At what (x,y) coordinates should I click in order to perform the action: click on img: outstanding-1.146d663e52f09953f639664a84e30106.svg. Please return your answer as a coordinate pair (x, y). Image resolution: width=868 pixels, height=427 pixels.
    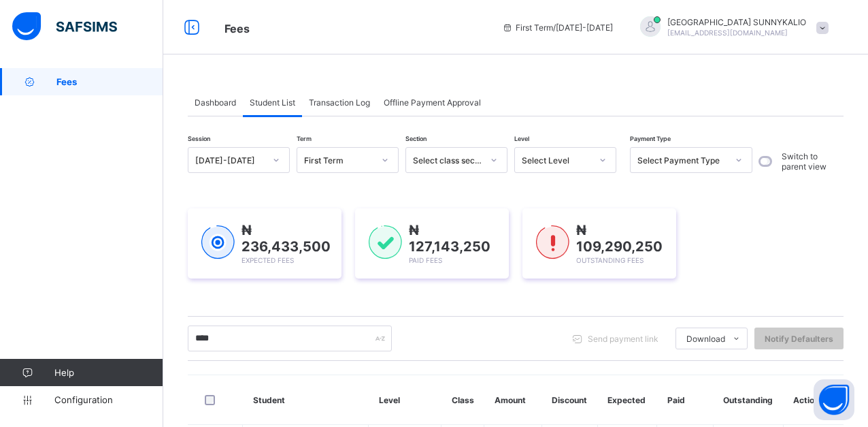
    Looking at the image, I should click on (553, 242).